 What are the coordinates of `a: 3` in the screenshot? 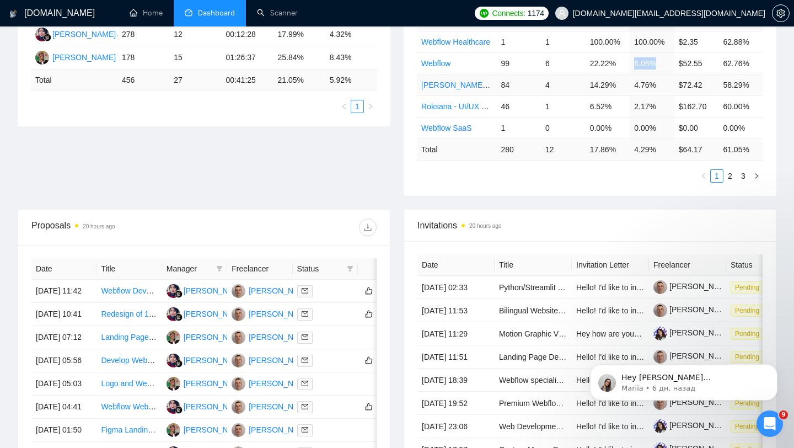 It's located at (743, 176).